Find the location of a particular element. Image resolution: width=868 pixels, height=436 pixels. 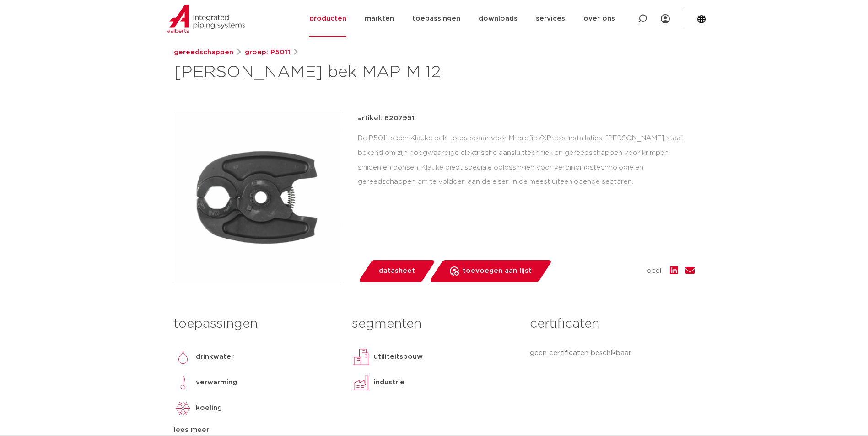

p: verwarming is located at coordinates (217, 383).